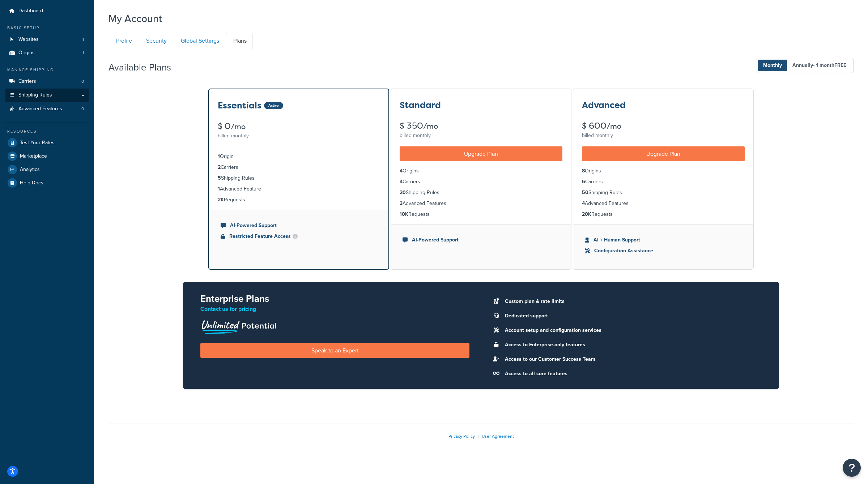 This screenshot has width=868, height=484. What do you see at coordinates (663, 126) in the screenshot?
I see `div: $ 600` at bounding box center [663, 126].